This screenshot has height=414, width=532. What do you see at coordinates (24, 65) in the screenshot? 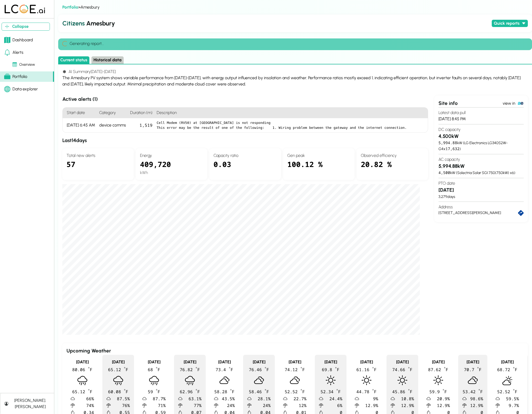
I see `div: Overview` at bounding box center [24, 65].